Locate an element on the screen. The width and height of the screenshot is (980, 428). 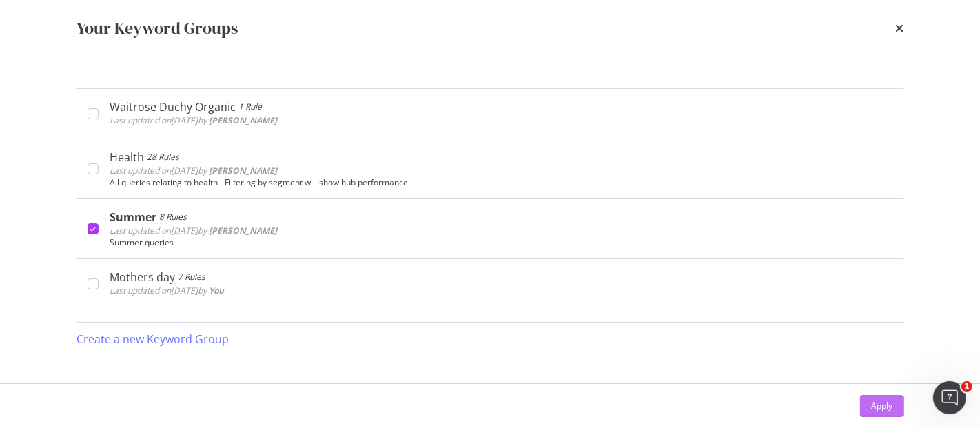
div: Valentines Day is located at coordinates (148, 327).